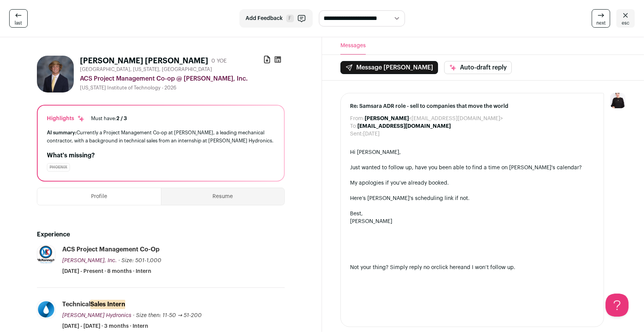 This screenshot has height=332, width=644. I want to click on div: ACS Project Management Co-op, so click(110, 249).